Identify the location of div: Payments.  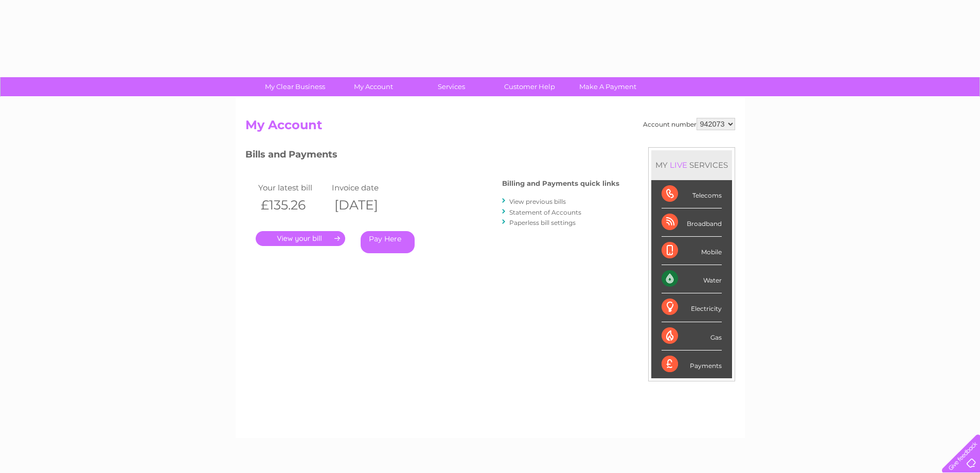
(692, 364).